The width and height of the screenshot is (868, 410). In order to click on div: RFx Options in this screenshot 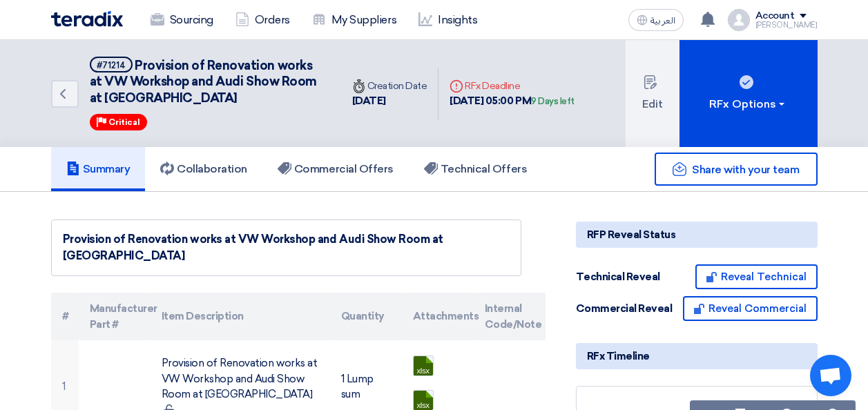, I will do `click(748, 104)`.